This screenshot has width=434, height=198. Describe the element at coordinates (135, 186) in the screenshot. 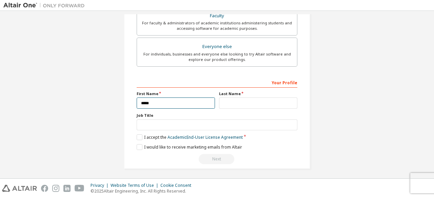

I see `div: Website Terms of Use` at that location.